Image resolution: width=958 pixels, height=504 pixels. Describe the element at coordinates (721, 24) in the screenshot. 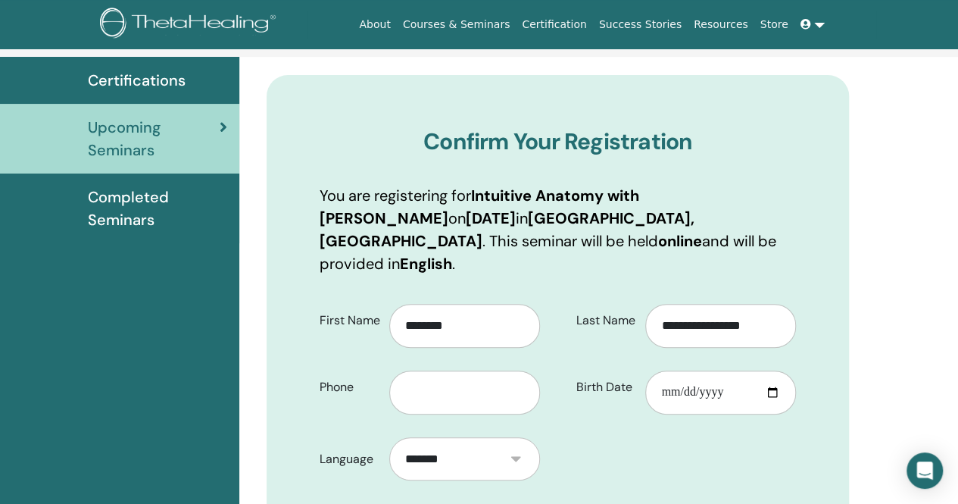

I see `a: Resources` at that location.